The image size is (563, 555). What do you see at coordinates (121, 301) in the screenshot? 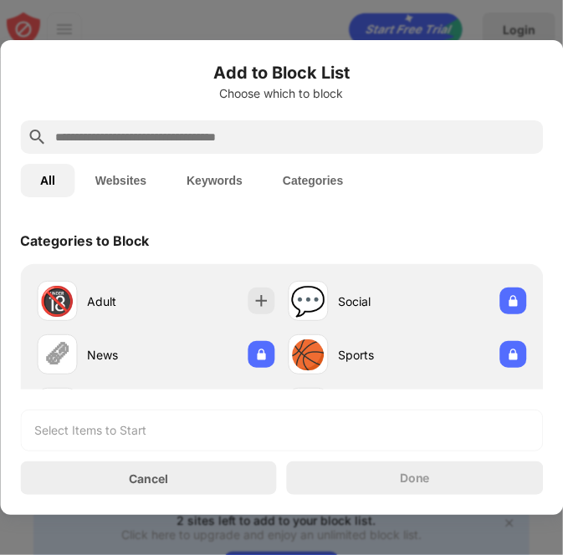
I see `div: Adult` at bounding box center [121, 301].